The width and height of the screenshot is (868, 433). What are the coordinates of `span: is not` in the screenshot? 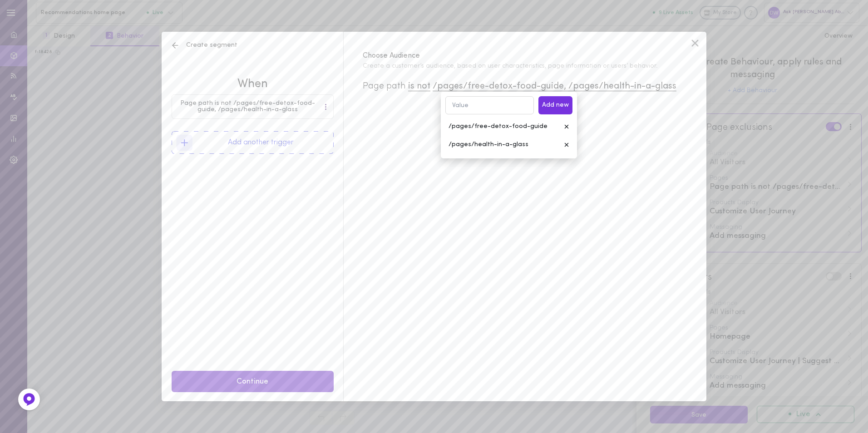 It's located at (419, 86).